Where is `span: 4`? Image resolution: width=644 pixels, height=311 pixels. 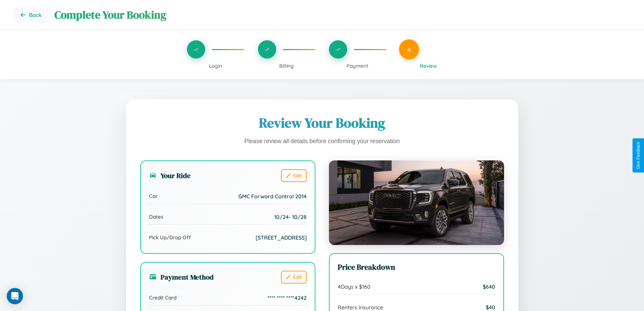
span: 4 is located at coordinates (409, 50).